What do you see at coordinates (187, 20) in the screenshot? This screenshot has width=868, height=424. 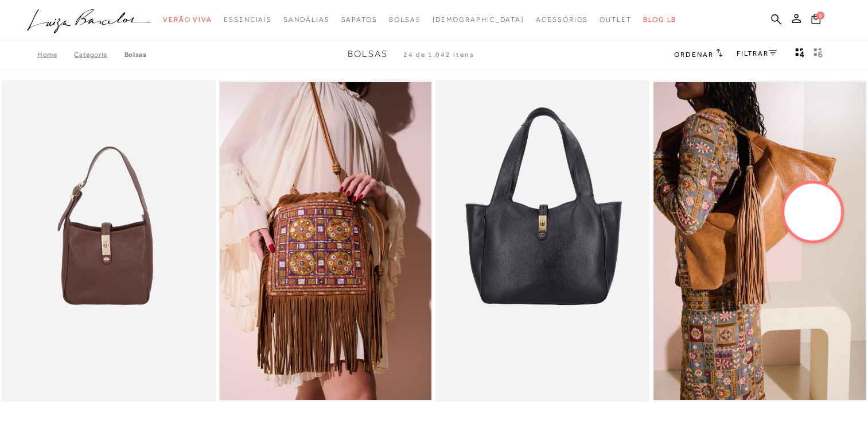 I see `span: Verão Viva` at bounding box center [187, 20].